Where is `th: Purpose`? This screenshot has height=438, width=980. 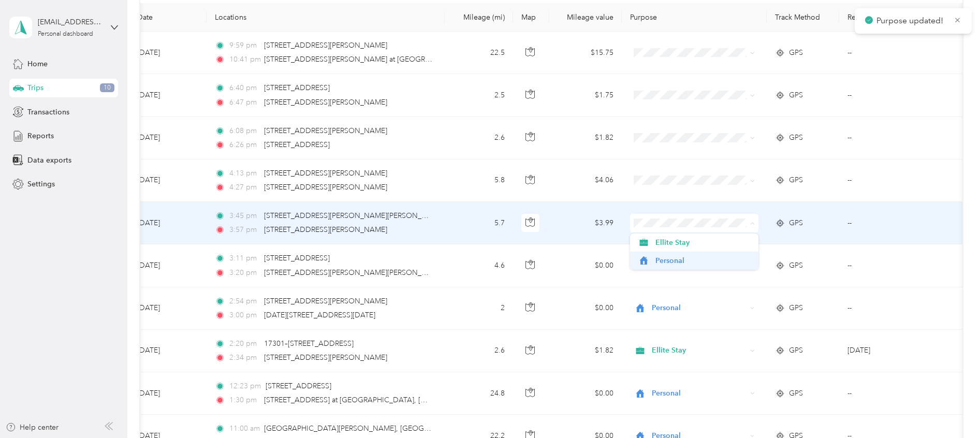 th: Purpose is located at coordinates (694, 17).